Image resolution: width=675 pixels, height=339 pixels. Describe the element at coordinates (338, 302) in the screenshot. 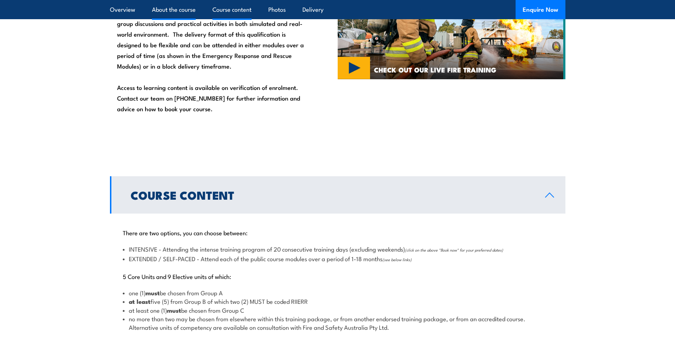

I see `li: five (5) from Group B of which two (2) MUST be coded RIIERR` at that location.